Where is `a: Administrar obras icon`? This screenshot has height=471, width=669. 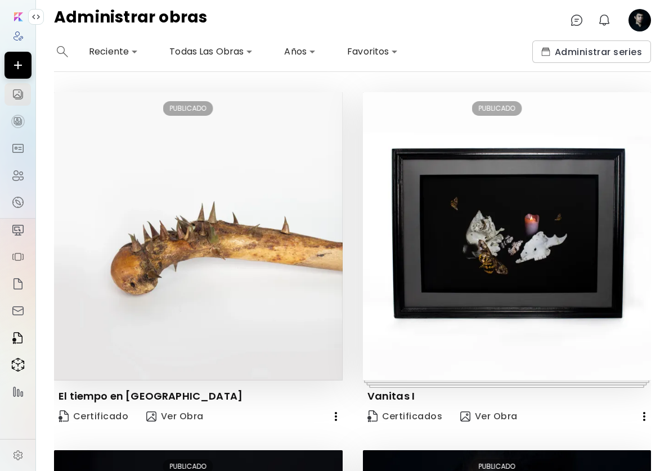 a: Administrar obras icon is located at coordinates (17, 95).